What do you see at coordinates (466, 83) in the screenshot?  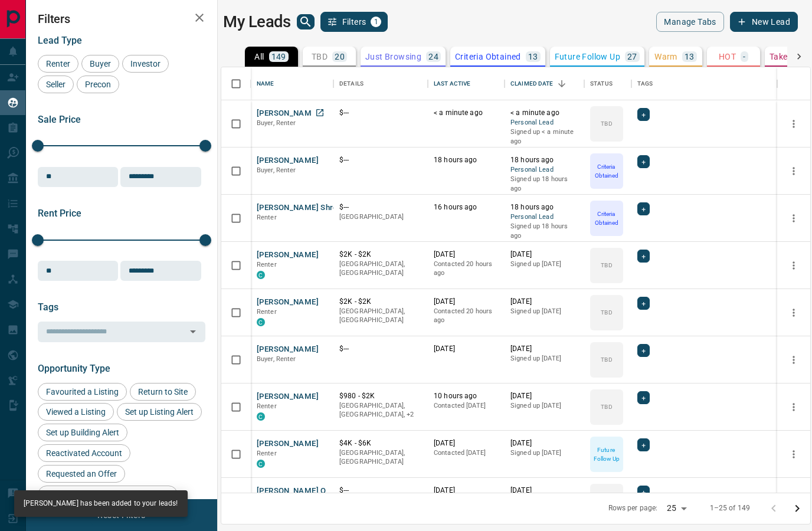 I see `div: Last Active` at bounding box center [466, 83].